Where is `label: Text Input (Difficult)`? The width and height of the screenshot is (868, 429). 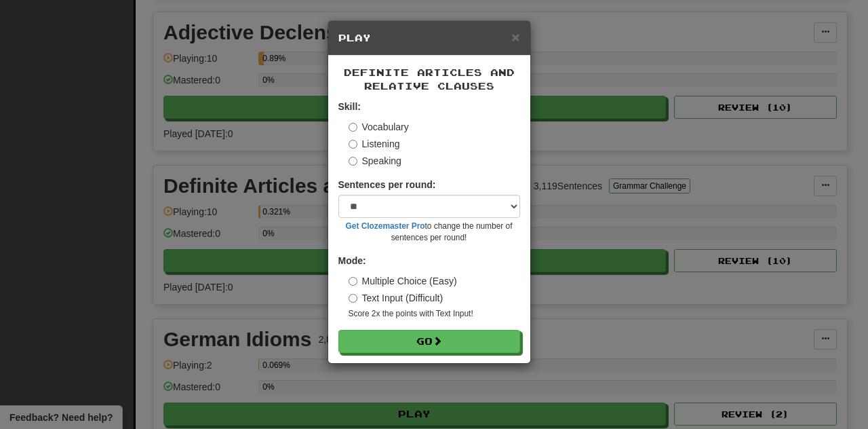 label: Text Input (Difficult) is located at coordinates (396, 297).